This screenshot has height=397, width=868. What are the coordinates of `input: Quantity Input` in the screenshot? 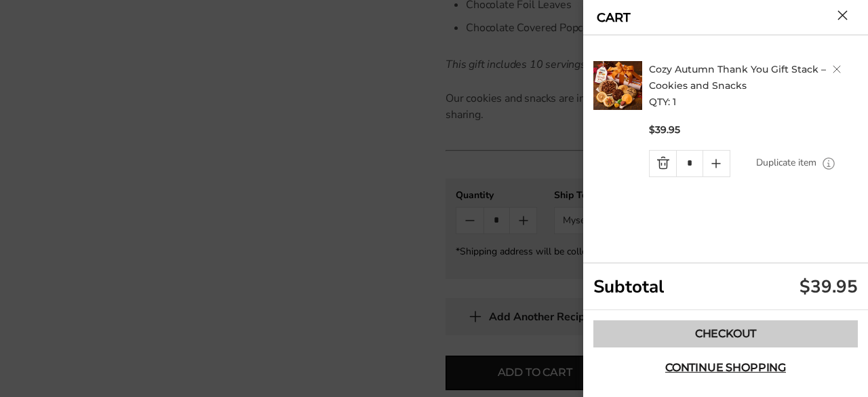 It's located at (689, 163).